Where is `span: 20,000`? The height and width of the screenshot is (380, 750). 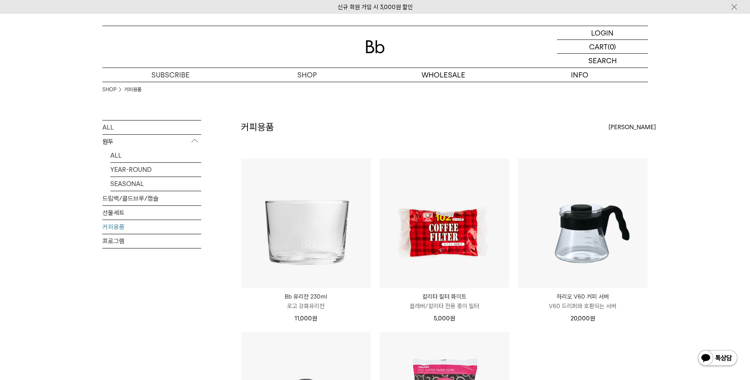
span: 20,000 is located at coordinates (583, 319).